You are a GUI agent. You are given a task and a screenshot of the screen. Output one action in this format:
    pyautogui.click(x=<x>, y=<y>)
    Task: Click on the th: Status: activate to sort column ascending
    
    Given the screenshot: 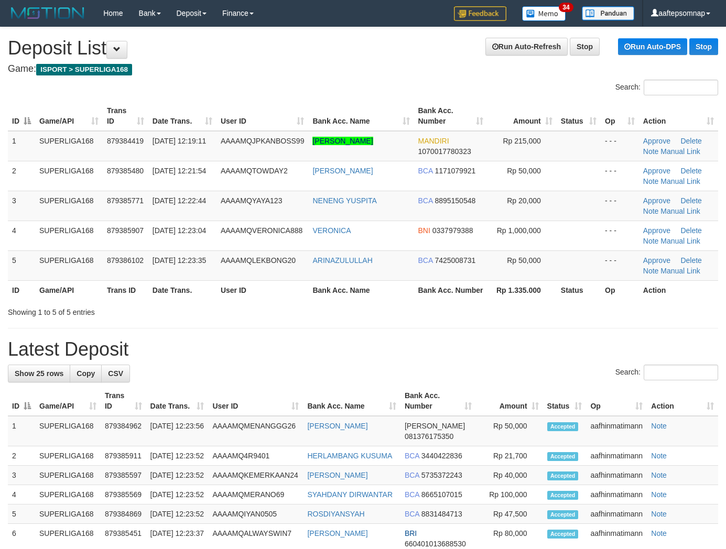 What is the action you would take?
    pyautogui.click(x=565, y=401)
    